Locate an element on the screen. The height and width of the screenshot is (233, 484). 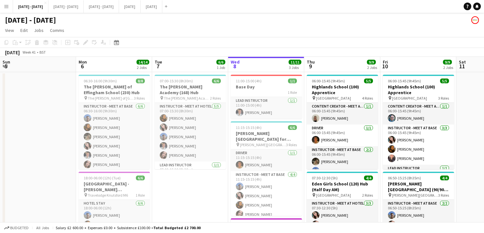
span: Jobs is located at coordinates (39, 30).